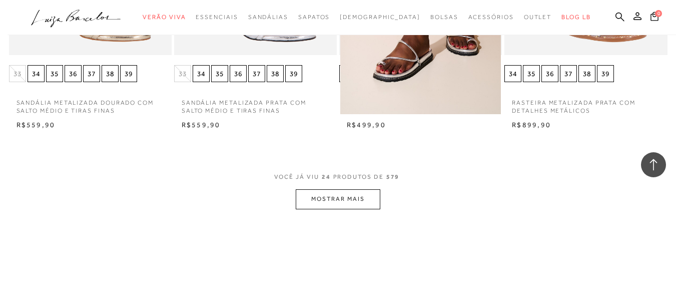  What do you see at coordinates (366, 125) in the screenshot?
I see `span: R$499,90` at bounding box center [366, 125].